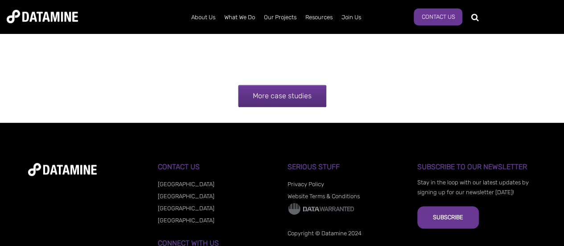  Describe the element at coordinates (321, 209) in the screenshot. I see `img: Data Warranted Logo` at that location.